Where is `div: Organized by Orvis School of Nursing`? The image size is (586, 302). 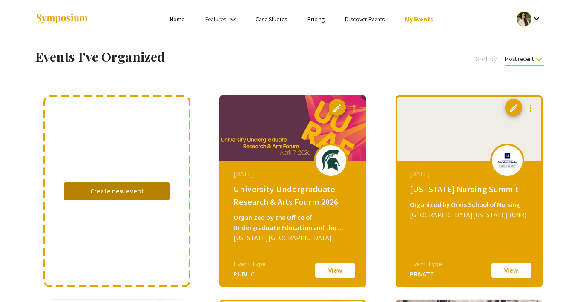
div: Organized by Orvis School of Nursing is located at coordinates (470, 205).